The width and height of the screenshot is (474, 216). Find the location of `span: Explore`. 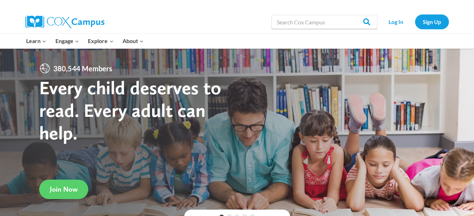

span: Explore is located at coordinates (101, 41).